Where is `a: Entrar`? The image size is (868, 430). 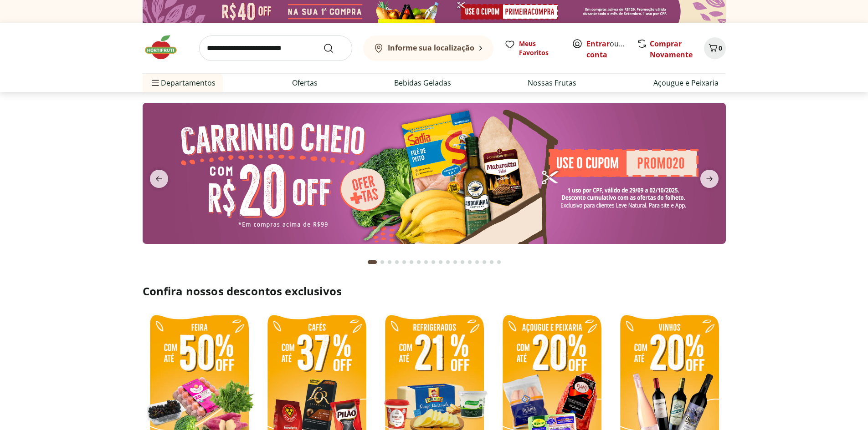
a: Entrar is located at coordinates (598, 44).